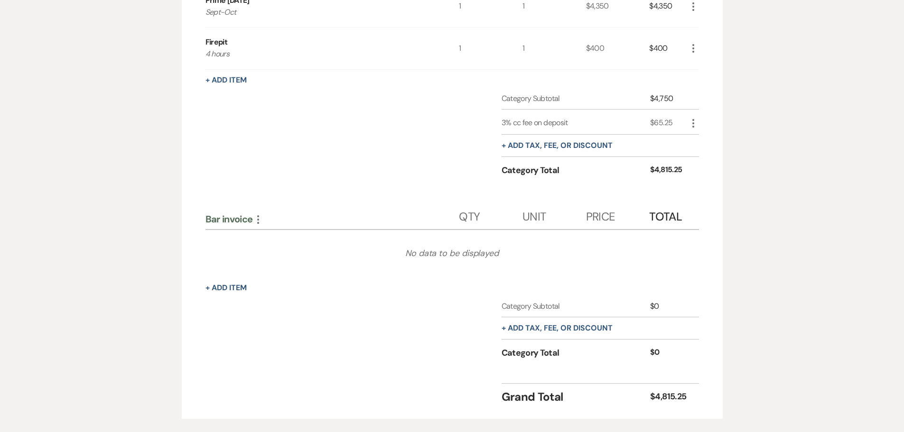  What do you see at coordinates (669, 123) in the screenshot?
I see `div: $65.25` at bounding box center [669, 123].